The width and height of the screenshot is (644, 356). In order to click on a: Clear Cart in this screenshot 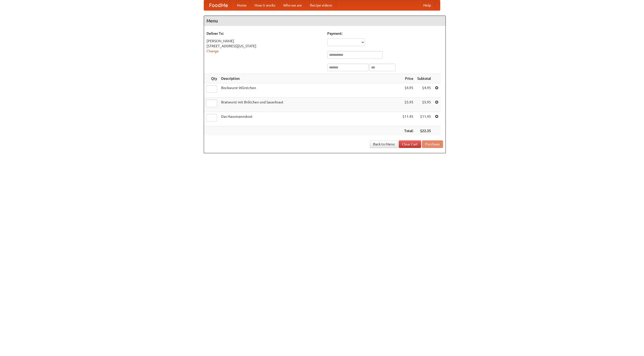, I will do `click(410, 144)`.